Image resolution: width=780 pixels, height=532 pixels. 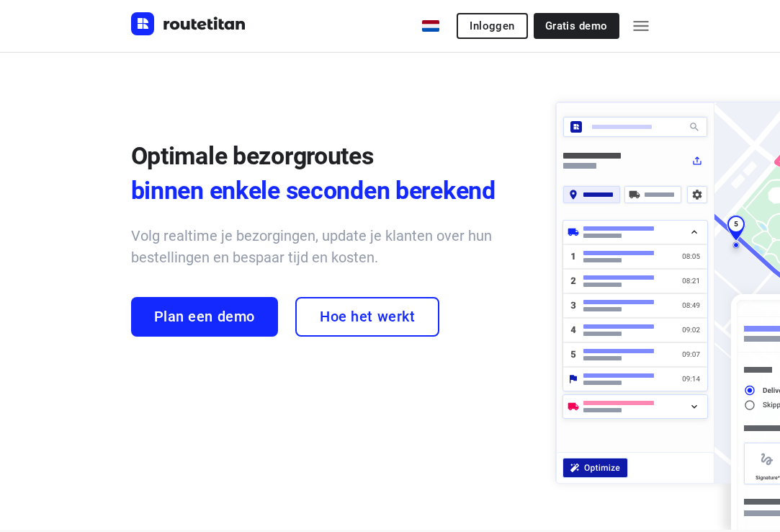 What do you see at coordinates (329, 190) in the screenshot?
I see `span: binnen enkele seconden berekend` at bounding box center [329, 190].